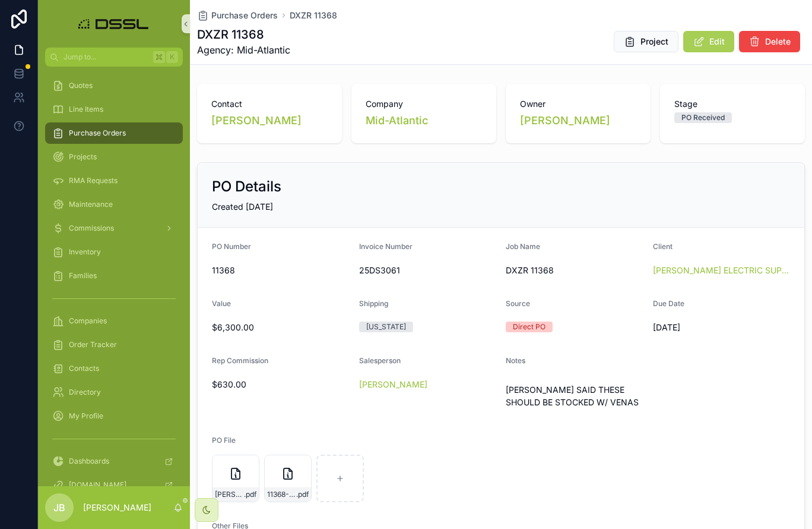  I want to click on span: Mid-Atlantic, so click(397, 120).